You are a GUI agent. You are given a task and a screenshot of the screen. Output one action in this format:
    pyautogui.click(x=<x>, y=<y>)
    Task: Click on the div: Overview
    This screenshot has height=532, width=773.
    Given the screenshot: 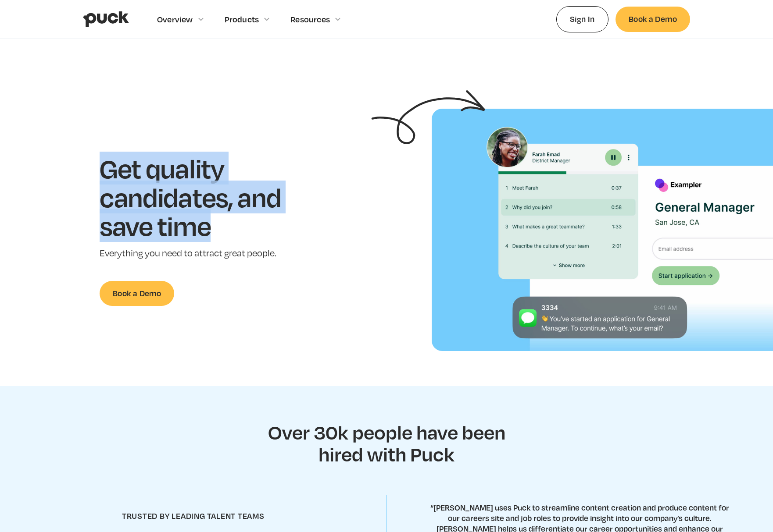 What is the action you would take?
    pyautogui.click(x=175, y=19)
    